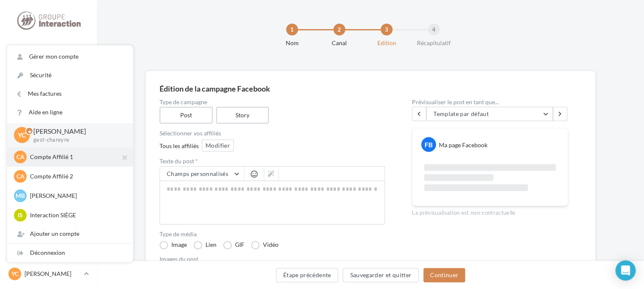  What do you see at coordinates (202, 174) in the screenshot?
I see `button: Champs personnalisés` at bounding box center [202, 174].